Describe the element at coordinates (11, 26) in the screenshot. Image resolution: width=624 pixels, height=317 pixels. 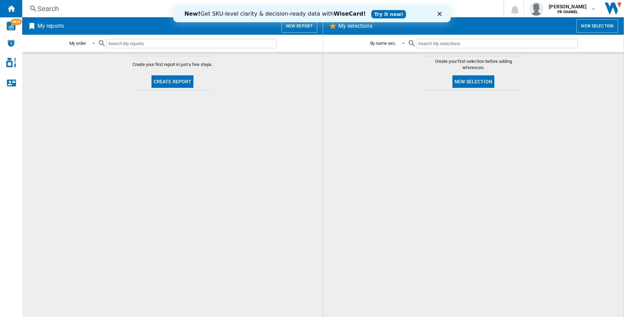
I see `img: wise-card.svg` at that location.